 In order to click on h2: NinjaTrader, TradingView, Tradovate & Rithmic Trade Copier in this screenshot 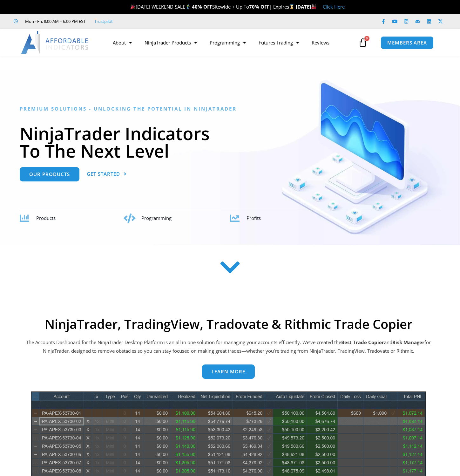, I will do `click(228, 324)`.